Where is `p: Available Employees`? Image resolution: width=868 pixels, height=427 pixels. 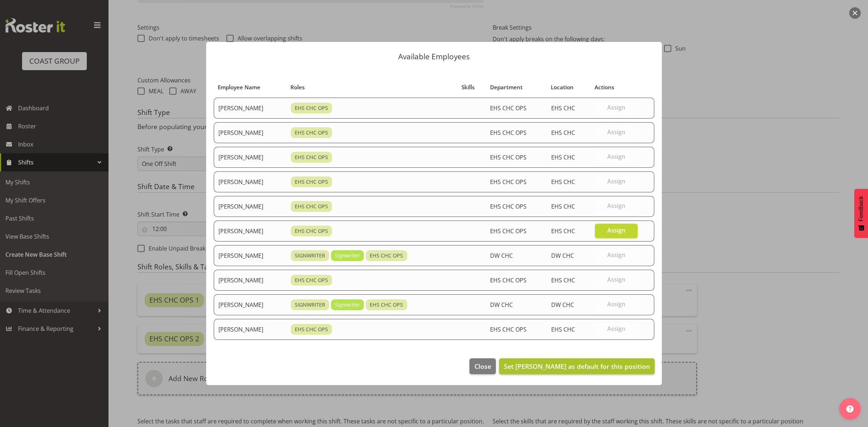 p: Available Employees is located at coordinates (434, 57).